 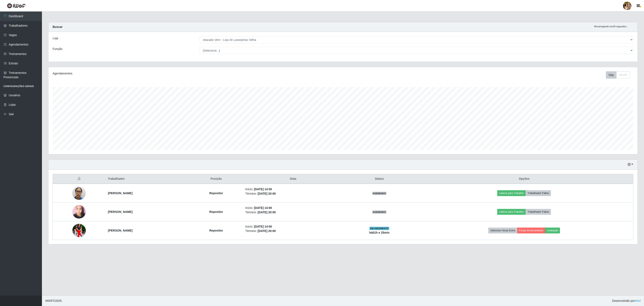 I want to click on button: Avaliação, so click(x=552, y=231).